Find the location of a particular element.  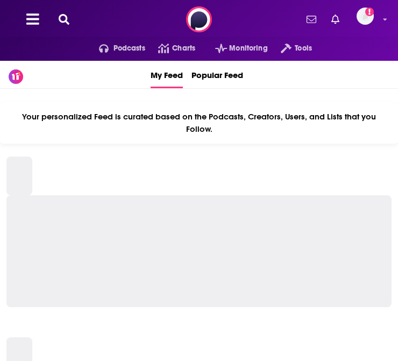

span: My Feed is located at coordinates (167, 75).